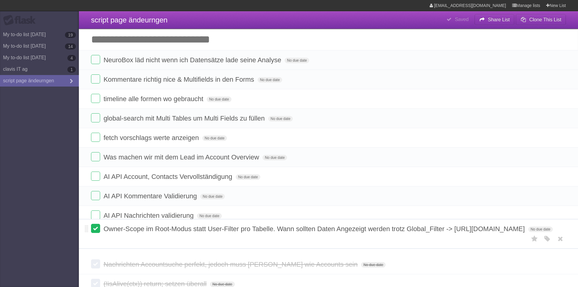  I want to click on button: Share List, so click(495, 20).